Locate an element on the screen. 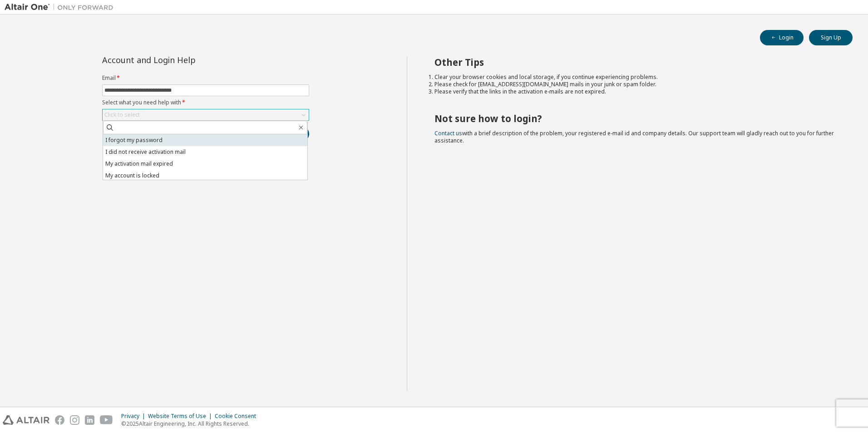 The height and width of the screenshot is (433, 868). button: Login is located at coordinates (782, 38).